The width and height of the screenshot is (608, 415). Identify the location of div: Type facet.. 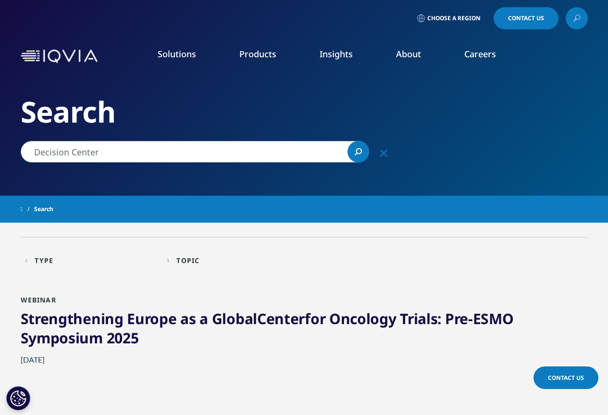
(44, 260).